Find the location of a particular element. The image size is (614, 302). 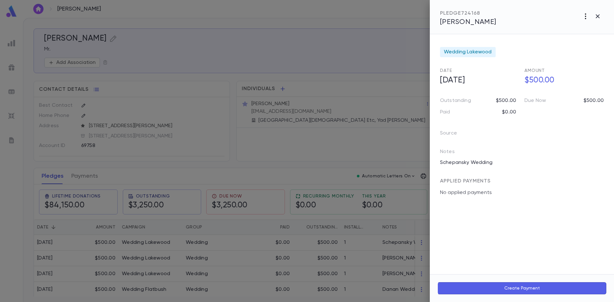

div: PLEDGE 724168 is located at coordinates (468, 13).